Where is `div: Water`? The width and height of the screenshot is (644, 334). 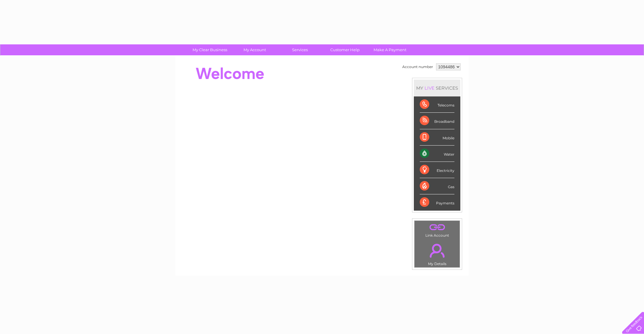
div: Water is located at coordinates (437, 154).